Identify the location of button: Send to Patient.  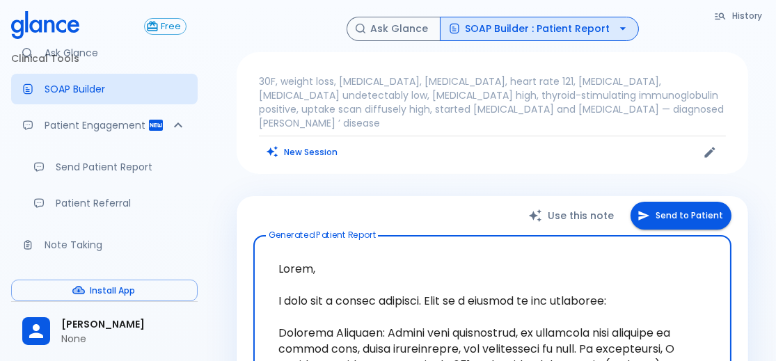
(680, 216).